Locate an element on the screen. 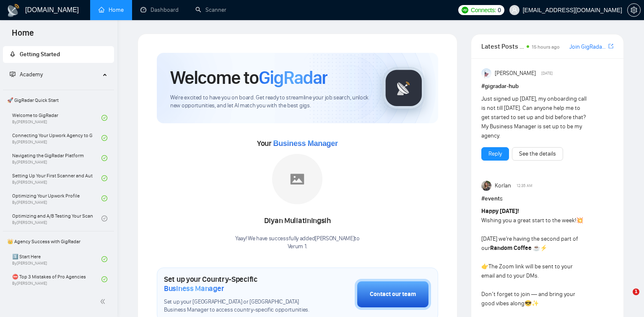  li: Getting Started is located at coordinates (58, 55).